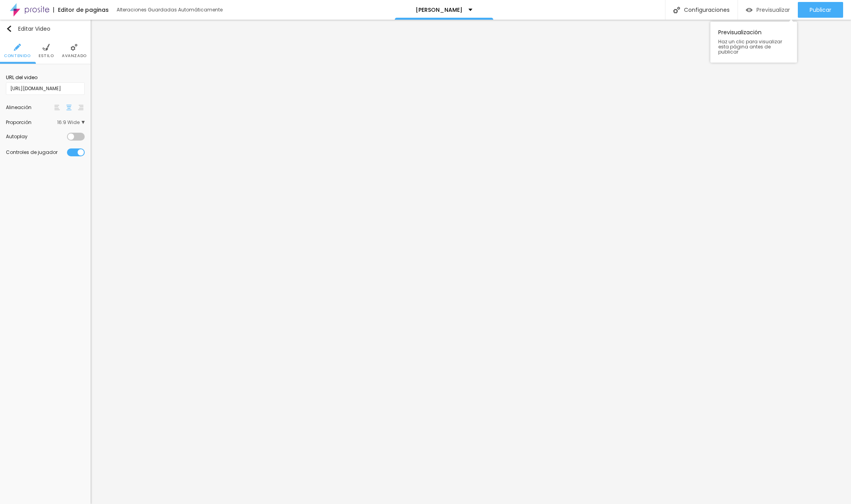 This screenshot has height=504, width=851. I want to click on span: Publicar, so click(820, 10).